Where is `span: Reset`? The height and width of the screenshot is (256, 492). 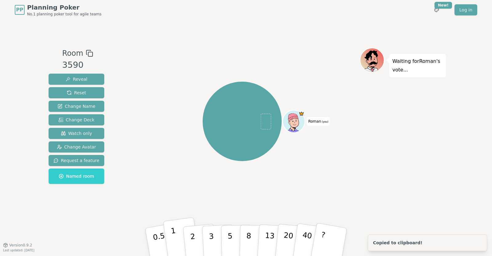 span: Reset is located at coordinates (76, 93).